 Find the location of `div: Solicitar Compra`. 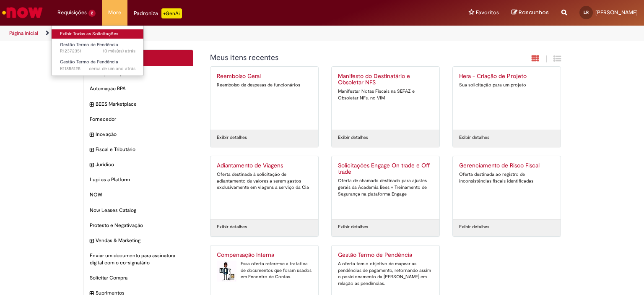

div: Solicitar Compra is located at coordinates (138, 277).